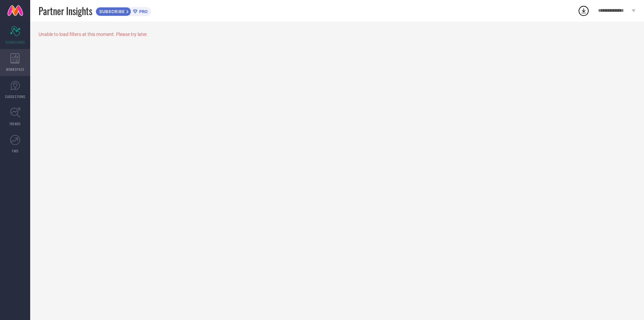  Describe the element at coordinates (15, 124) in the screenshot. I see `span: TRENDS` at that location.